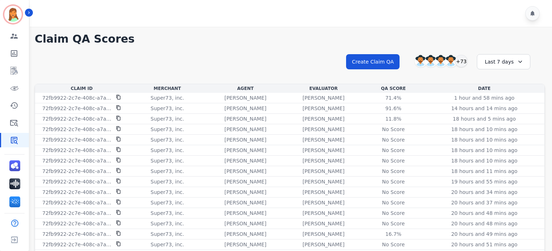  Describe the element at coordinates (484, 108) in the screenshot. I see `p: 14 hours and 14 mins ago` at that location.